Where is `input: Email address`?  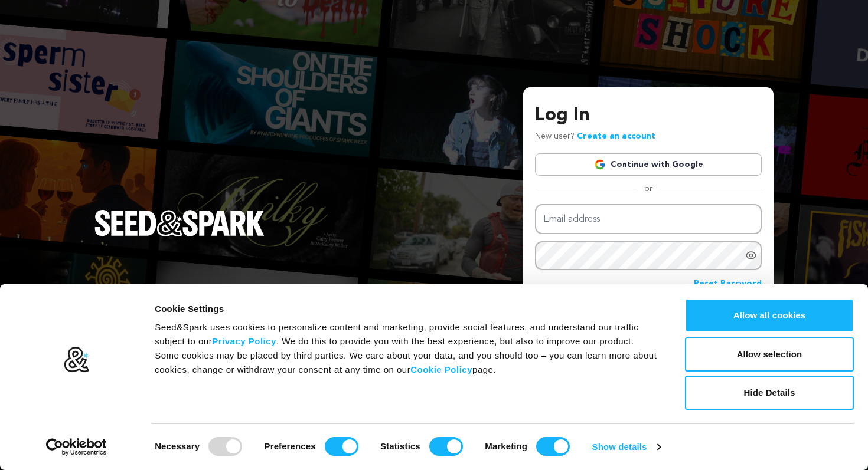 input: Email address is located at coordinates (649, 219).